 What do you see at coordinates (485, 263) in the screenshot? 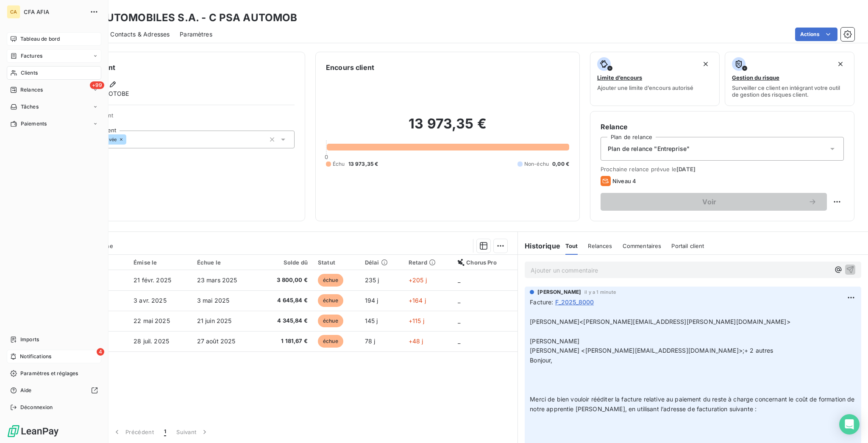
I see `div: Chorus Pro` at bounding box center [485, 263].